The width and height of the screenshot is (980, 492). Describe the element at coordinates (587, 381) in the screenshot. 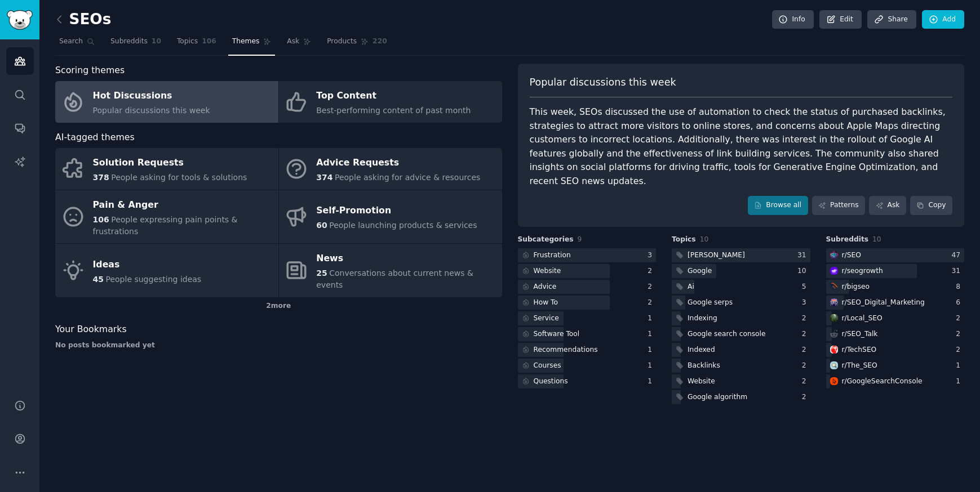

I see `a: Questions1` at that location.